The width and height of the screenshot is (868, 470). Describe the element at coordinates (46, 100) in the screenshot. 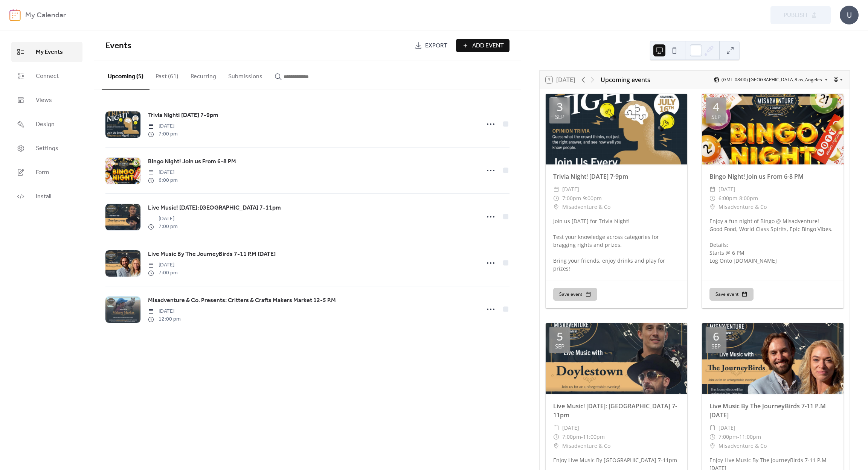

I see `a: Views` at that location.